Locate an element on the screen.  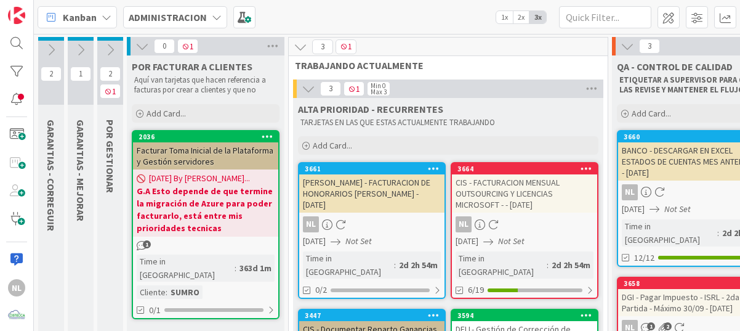
b: ADMINISTRACION is located at coordinates (167, 17).